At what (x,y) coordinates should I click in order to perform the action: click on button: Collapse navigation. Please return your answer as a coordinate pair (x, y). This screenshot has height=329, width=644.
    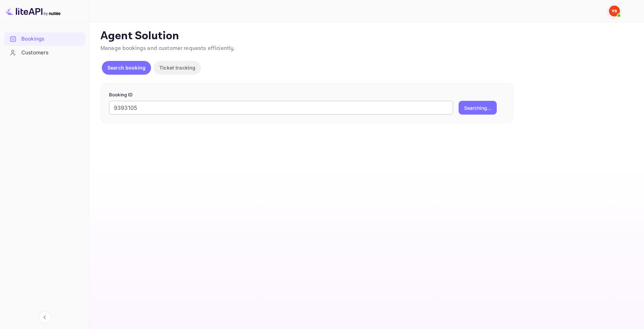
    Looking at the image, I should click on (45, 318).